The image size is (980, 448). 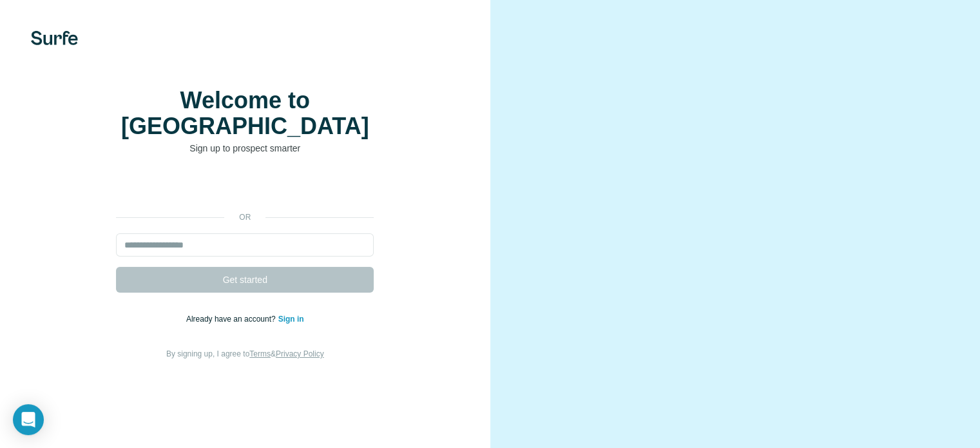 I want to click on p: or, so click(x=244, y=217).